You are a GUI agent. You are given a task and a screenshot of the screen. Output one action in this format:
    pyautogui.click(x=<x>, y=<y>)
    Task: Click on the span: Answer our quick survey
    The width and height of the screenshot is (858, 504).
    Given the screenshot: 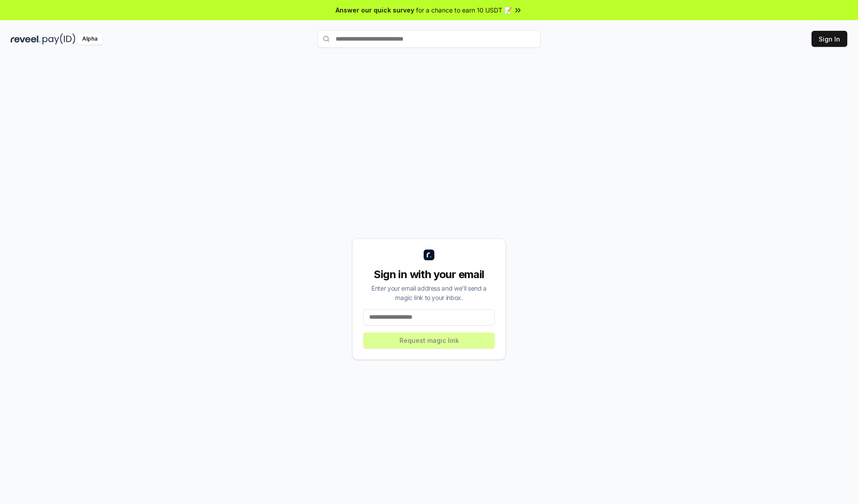 What is the action you would take?
    pyautogui.click(x=375, y=9)
    